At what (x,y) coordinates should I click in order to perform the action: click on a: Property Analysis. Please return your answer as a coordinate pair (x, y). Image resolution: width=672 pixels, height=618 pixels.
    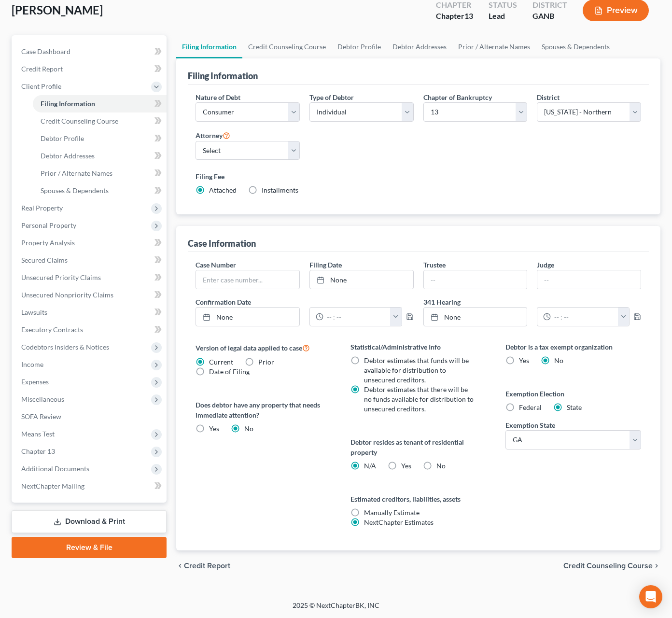
    Looking at the image, I should click on (90, 242).